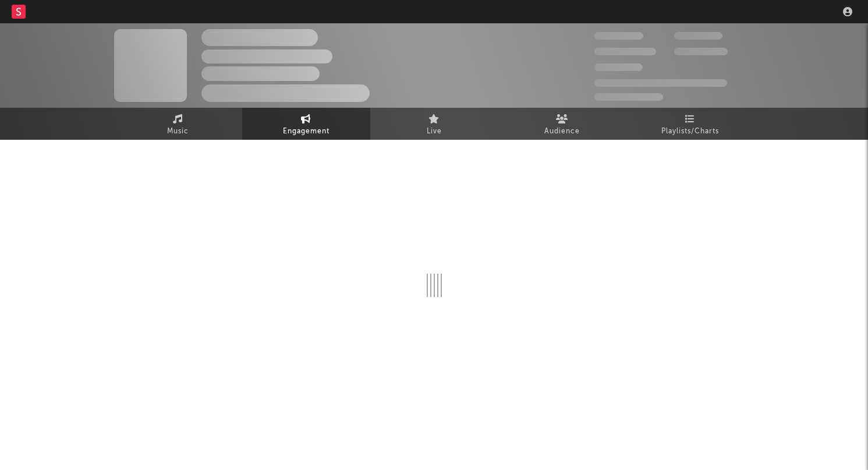  Describe the element at coordinates (306, 123) in the screenshot. I see `a: Engagement` at that location.